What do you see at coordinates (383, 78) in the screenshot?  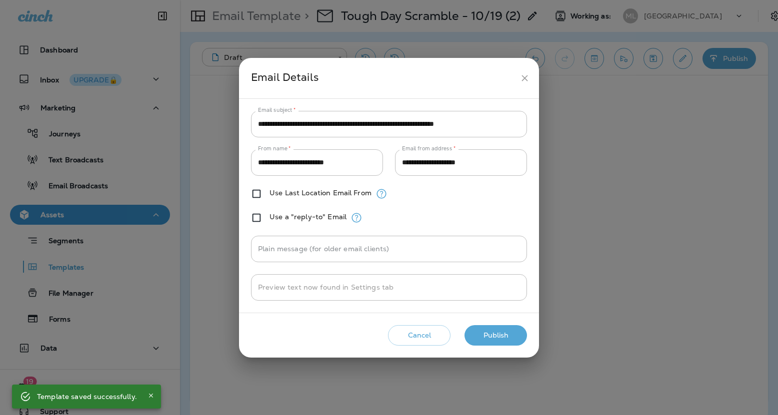 I see `div: Email Details` at bounding box center [383, 78].